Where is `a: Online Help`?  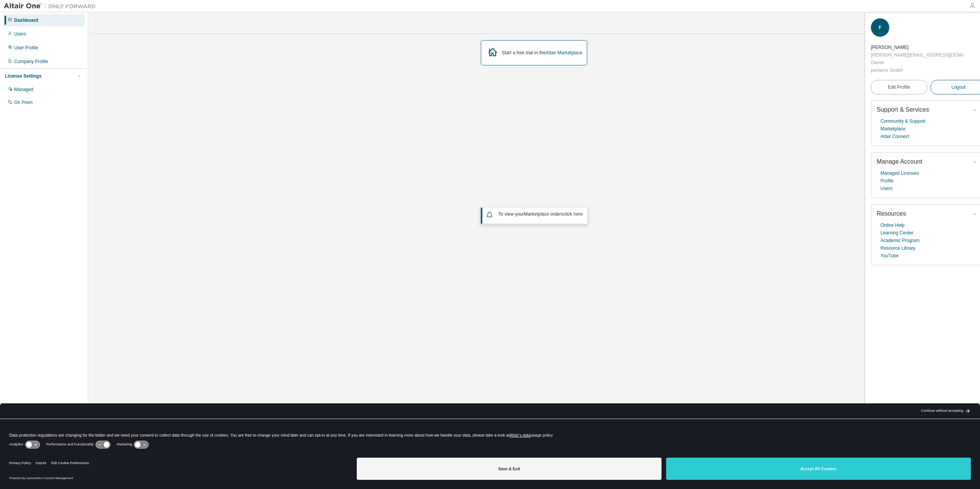
a: Online Help is located at coordinates (892, 225).